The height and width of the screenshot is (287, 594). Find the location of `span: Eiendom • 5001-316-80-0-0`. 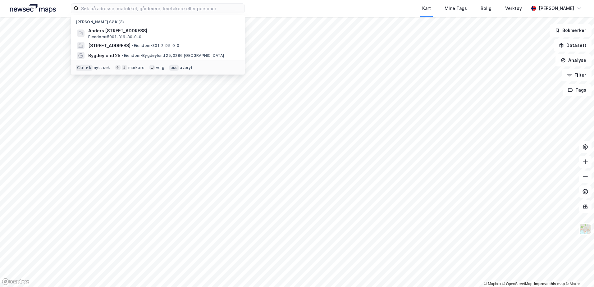

span: Eiendom • 5001-316-80-0-0 is located at coordinates (115, 37).